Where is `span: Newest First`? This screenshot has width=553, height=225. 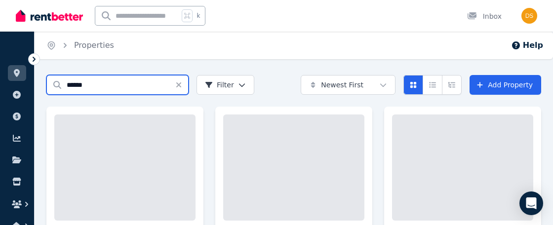 span: Newest First is located at coordinates (342, 85).